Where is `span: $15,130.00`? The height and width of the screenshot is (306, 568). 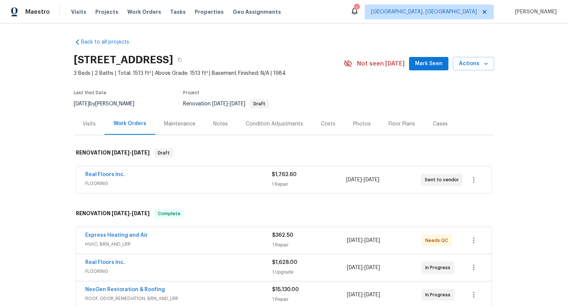
span: $15,130.00 is located at coordinates (285, 290).